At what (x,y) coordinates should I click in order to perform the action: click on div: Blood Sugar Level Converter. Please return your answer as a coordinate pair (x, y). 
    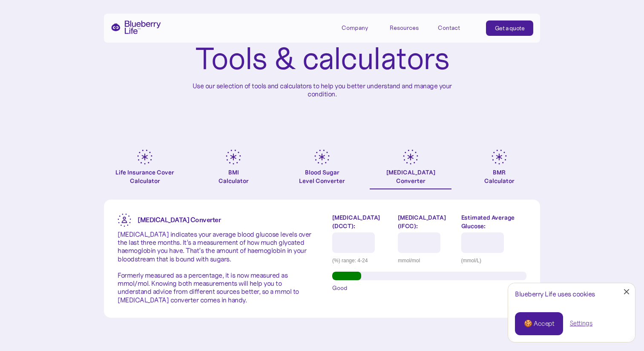
    Looking at the image, I should click on (322, 177).